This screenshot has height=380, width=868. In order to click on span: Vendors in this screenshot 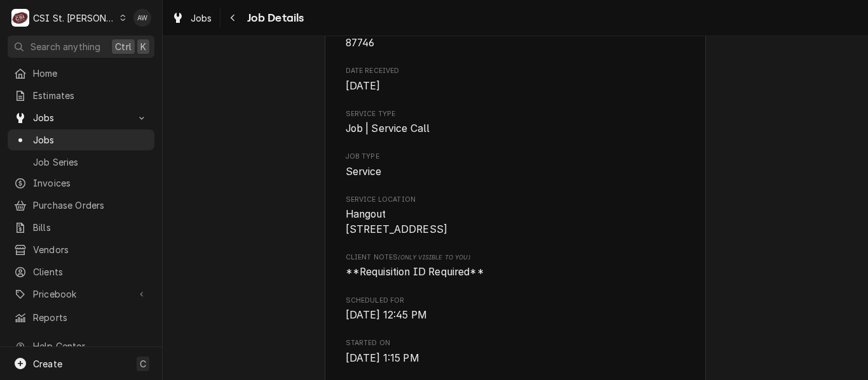, I will do `click(90, 250)`.